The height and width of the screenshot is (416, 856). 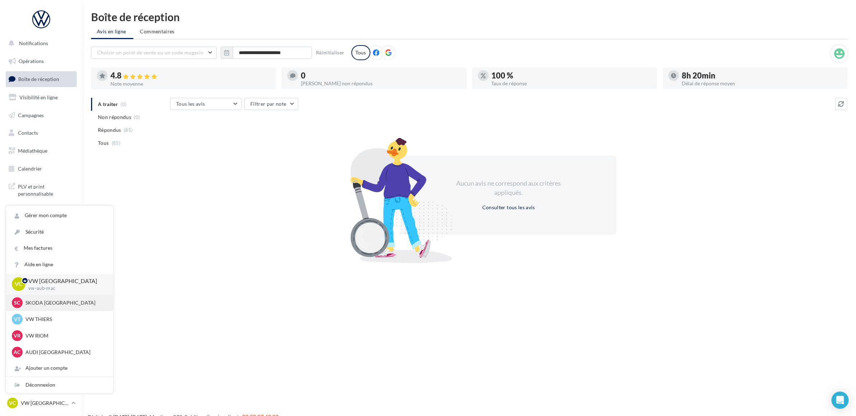 What do you see at coordinates (571, 76) in the screenshot?
I see `div: 100 %` at bounding box center [571, 76].